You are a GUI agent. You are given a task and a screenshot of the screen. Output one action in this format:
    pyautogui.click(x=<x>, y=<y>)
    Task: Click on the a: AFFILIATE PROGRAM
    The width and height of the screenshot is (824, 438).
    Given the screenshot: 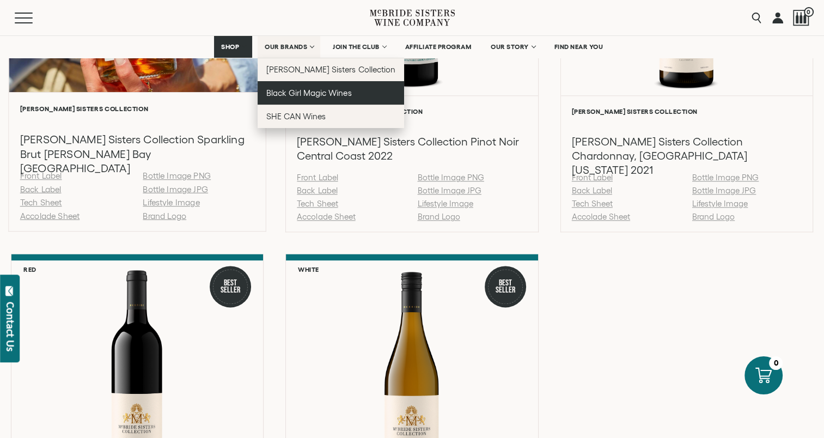 What is the action you would take?
    pyautogui.click(x=438, y=47)
    